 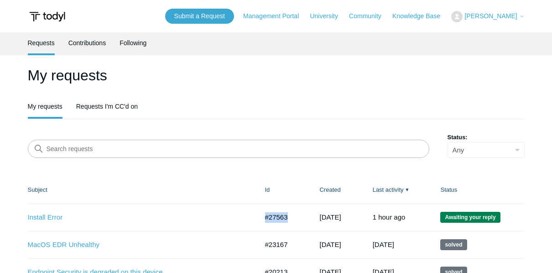 I want to click on td: #23167, so click(x=283, y=244).